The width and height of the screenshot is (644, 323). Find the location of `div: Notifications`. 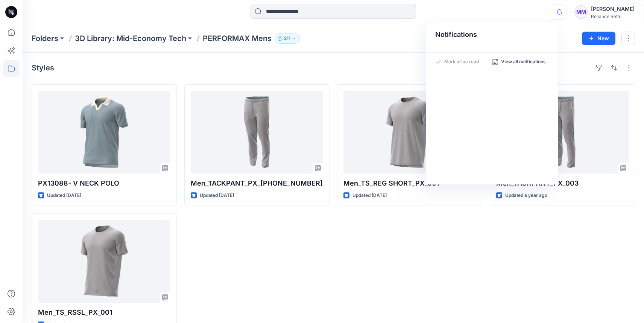

div: Notifications is located at coordinates (492, 35).